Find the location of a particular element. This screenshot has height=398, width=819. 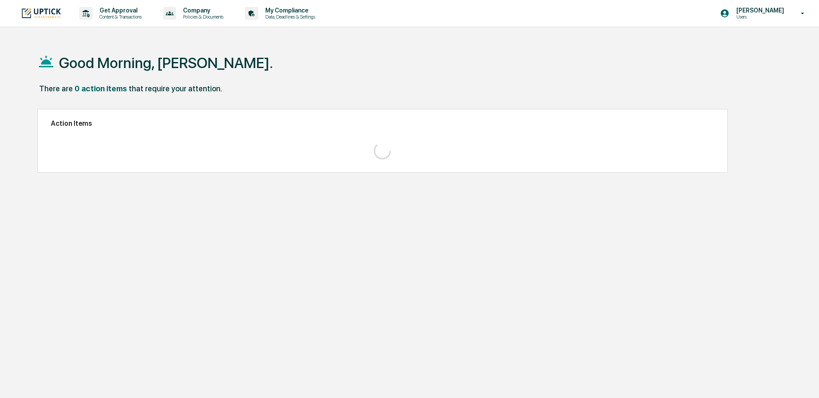

h2: Action Items is located at coordinates (382, 123).